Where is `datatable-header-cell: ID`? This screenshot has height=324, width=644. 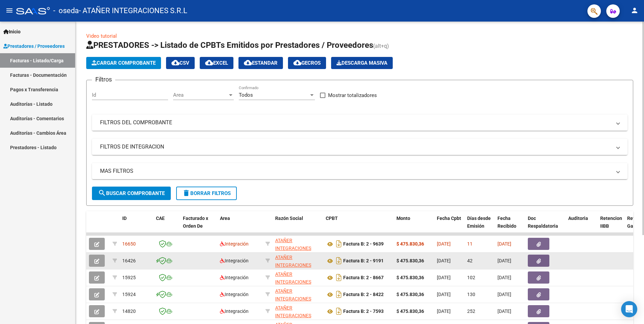
datatable-header-cell: ID is located at coordinates (136, 226).